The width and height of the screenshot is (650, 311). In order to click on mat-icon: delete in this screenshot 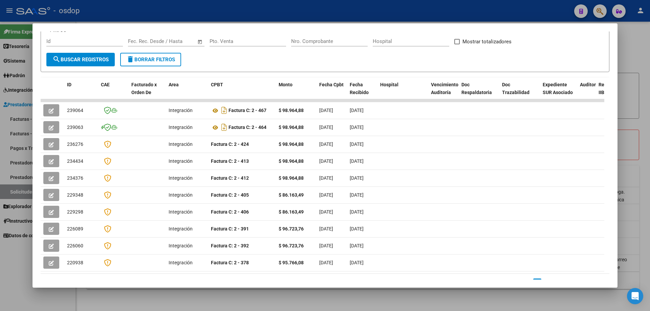, I will do `click(130, 59)`.